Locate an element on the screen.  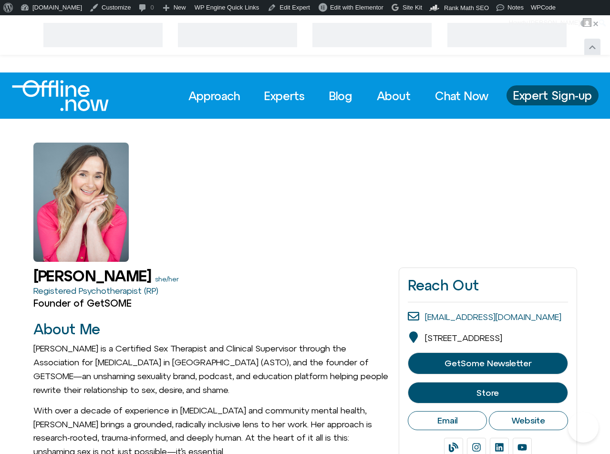
span: Rank Math SEO is located at coordinates (467, 8).